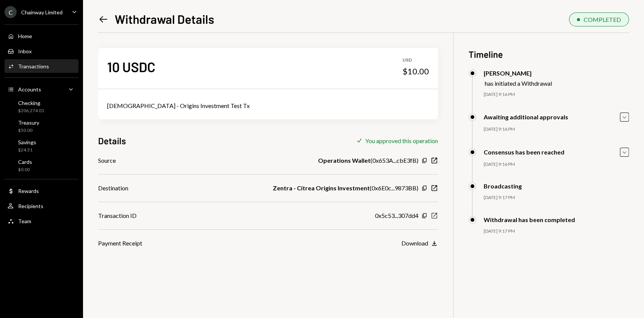 The width and height of the screenshot is (644, 318). Describe the element at coordinates (41, 89) in the screenshot. I see `a: Accounts` at that location.